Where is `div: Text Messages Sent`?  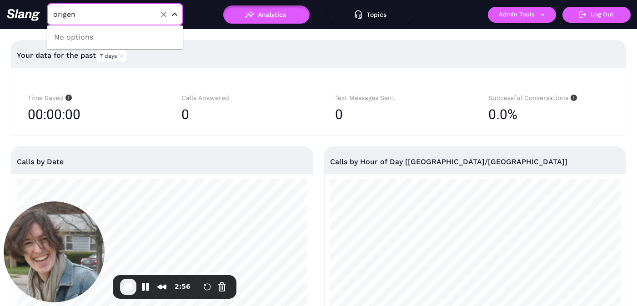
div: Text Messages Sent is located at coordinates (396, 98).